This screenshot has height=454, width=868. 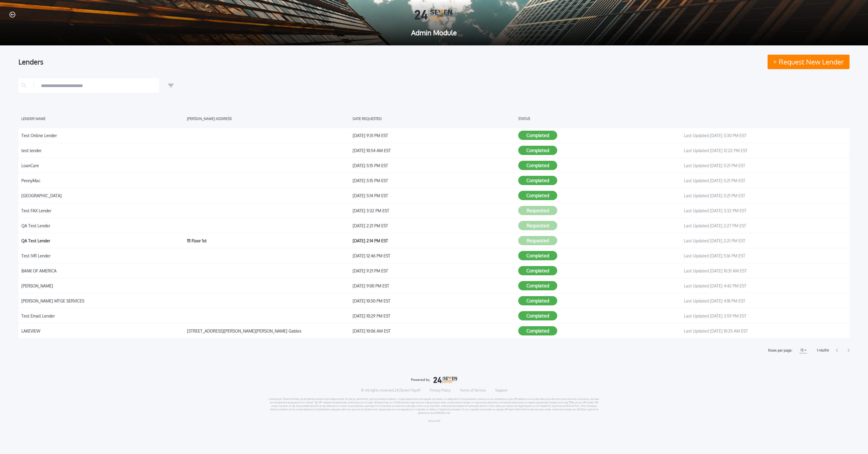 What do you see at coordinates (269, 241) in the screenshot?
I see `div: 111 Floor 1st` at bounding box center [269, 241].